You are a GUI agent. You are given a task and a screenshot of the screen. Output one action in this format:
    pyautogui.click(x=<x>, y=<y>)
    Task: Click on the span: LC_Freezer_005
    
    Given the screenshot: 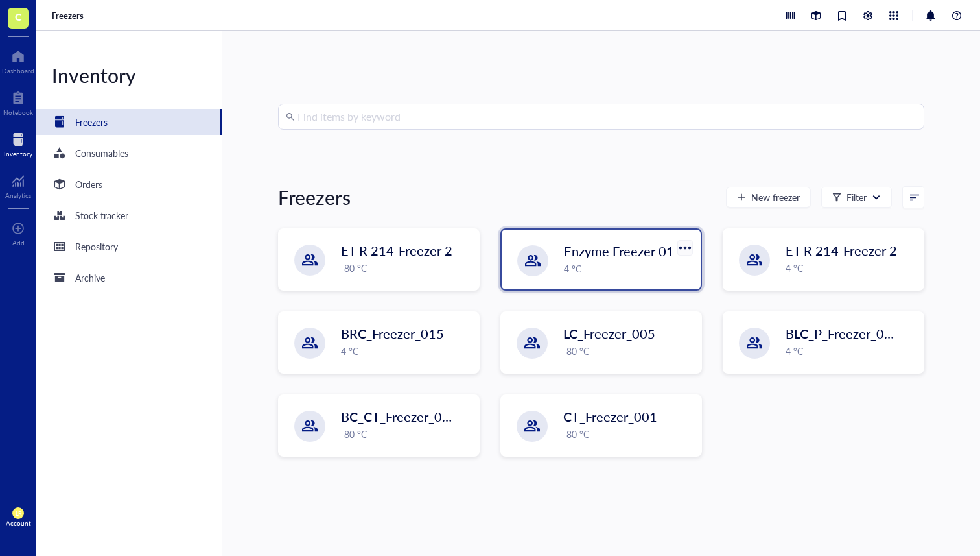 What is the action you would take?
    pyautogui.click(x=609, y=333)
    